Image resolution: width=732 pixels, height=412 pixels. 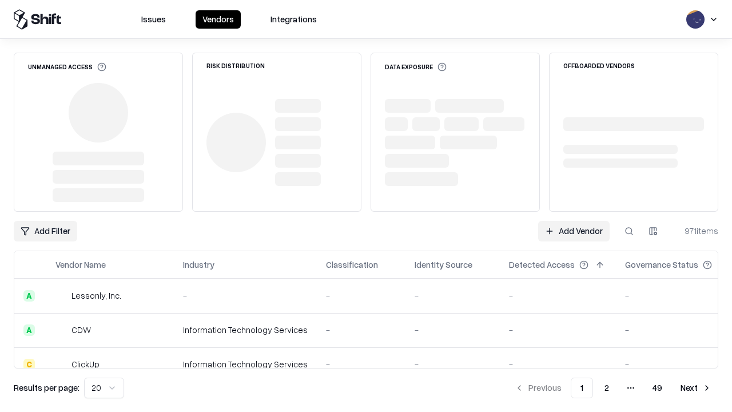 What do you see at coordinates (46, 387) in the screenshot?
I see `p: Results per page:` at bounding box center [46, 387].